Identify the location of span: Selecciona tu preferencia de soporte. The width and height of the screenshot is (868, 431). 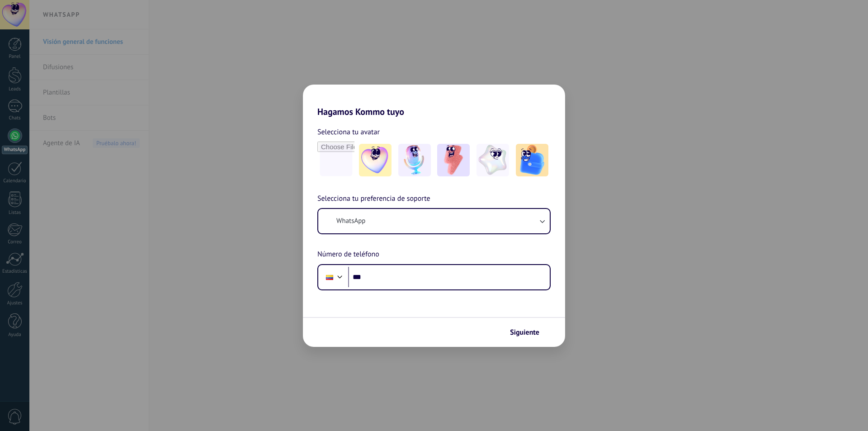
(374, 199).